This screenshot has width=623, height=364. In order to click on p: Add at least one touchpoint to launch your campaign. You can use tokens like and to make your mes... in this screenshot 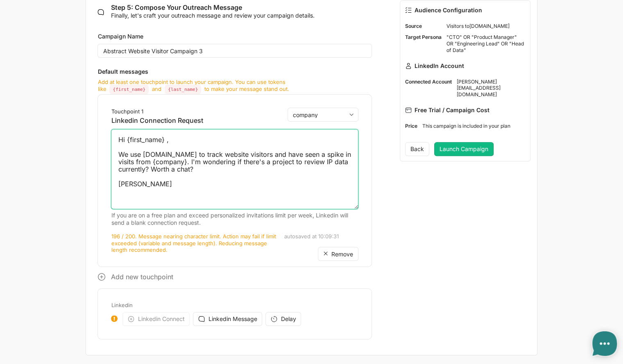, I will do `click(234, 86)`.